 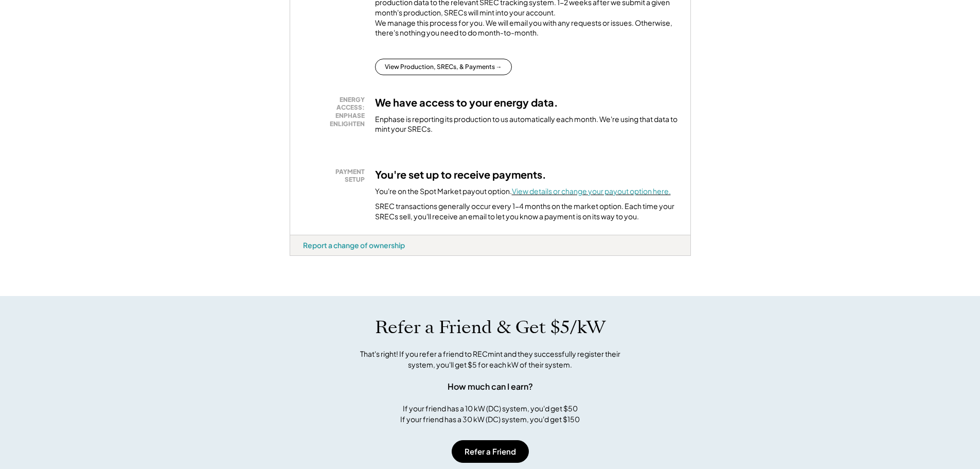 I want to click on div: If your friend has a 10 kW (DC) system, you'd get $50 If your friend has a 30 kW (DC) system, you..., so click(x=489, y=414).